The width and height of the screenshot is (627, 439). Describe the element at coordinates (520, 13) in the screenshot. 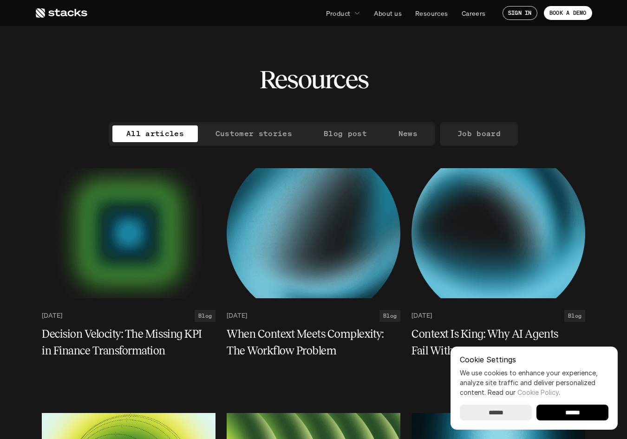

I see `a: SIGN IN` at that location.